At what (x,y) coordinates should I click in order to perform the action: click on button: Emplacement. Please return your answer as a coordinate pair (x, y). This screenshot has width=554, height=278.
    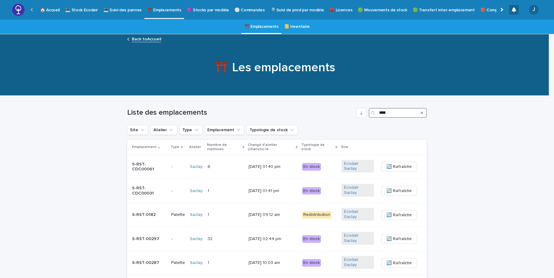
    Looking at the image, I should click on (225, 130).